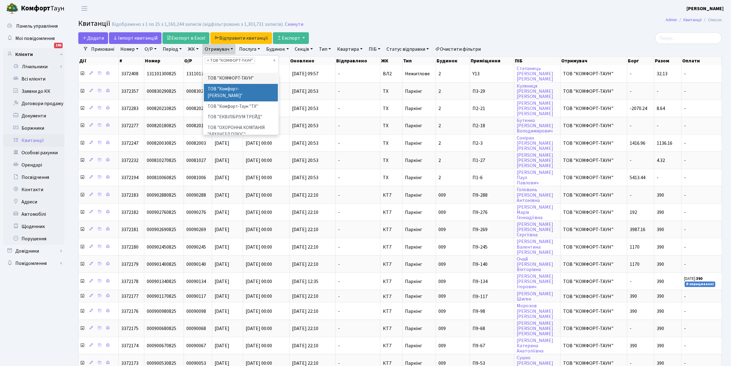 The image size is (731, 366). Describe the element at coordinates (492, 212) in the screenshot. I see `span: П9-276` at that location.